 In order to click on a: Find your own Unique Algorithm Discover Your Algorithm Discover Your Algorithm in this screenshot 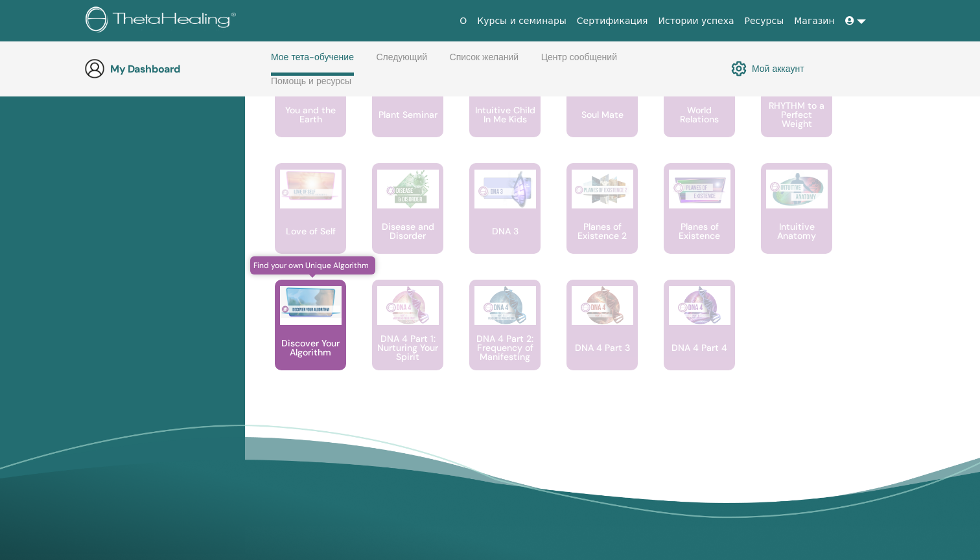, I will do `click(311, 338)`.